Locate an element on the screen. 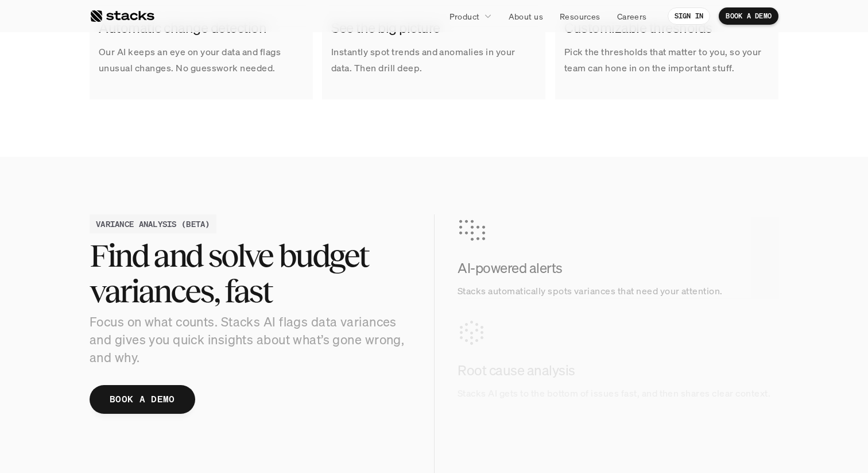  p: Product is located at coordinates (464, 16).